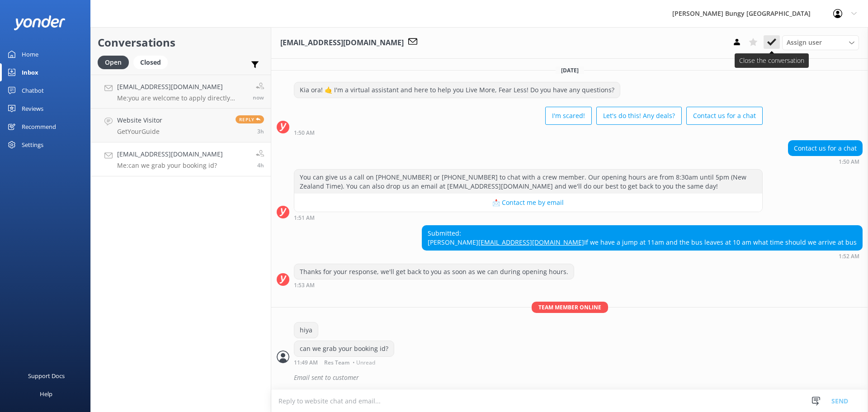 Image resolution: width=868 pixels, height=412 pixels. I want to click on strong: 11:49 AM, so click(306, 362).